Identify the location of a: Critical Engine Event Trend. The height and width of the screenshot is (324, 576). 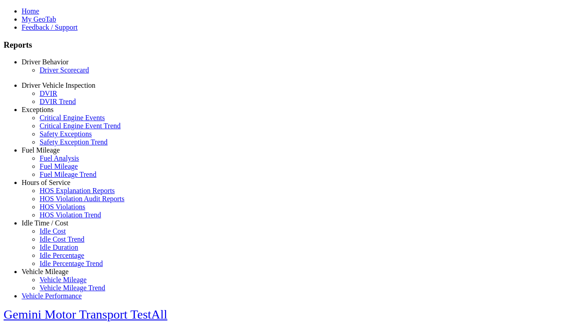
(80, 126).